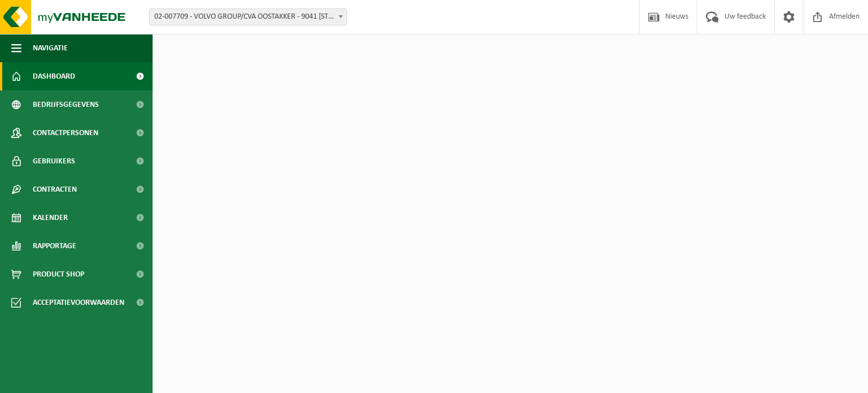 This screenshot has width=868, height=393. What do you see at coordinates (65, 133) in the screenshot?
I see `span: Contactpersonen` at bounding box center [65, 133].